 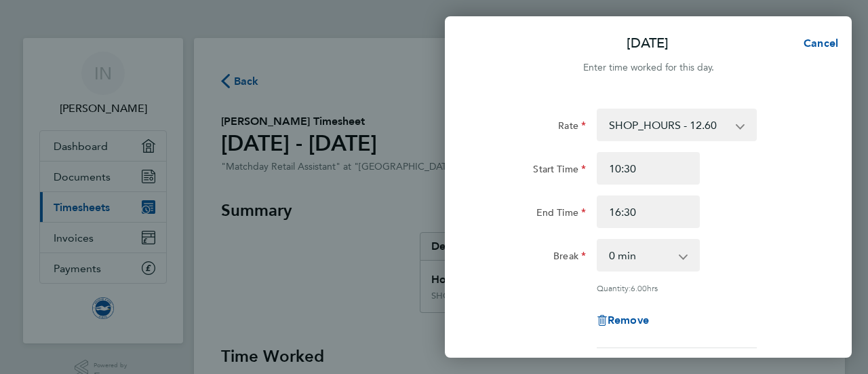 I want to click on label: End Time, so click(x=561, y=215).